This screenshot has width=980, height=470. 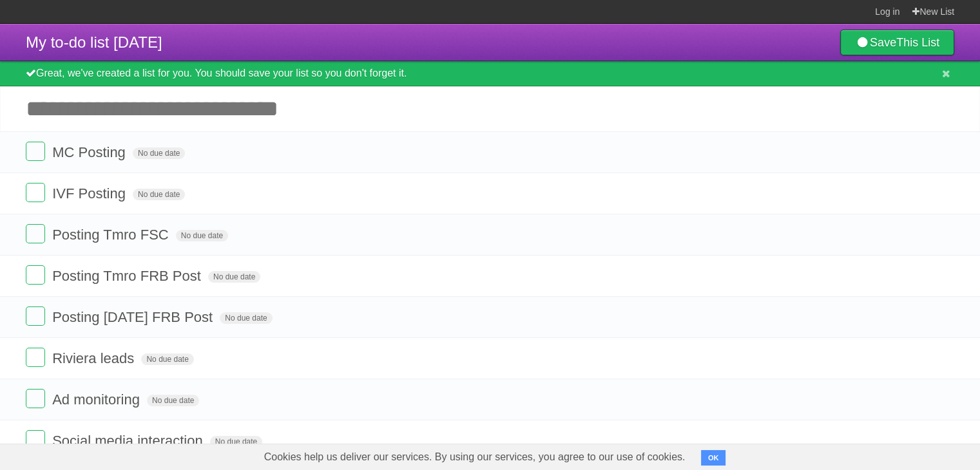 I want to click on button: OK, so click(x=713, y=458).